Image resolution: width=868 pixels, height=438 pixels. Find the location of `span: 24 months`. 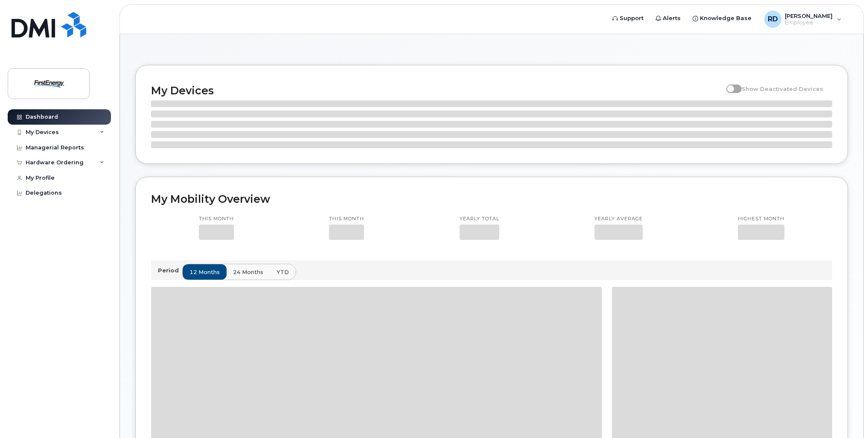

span: 24 months is located at coordinates (248, 272).